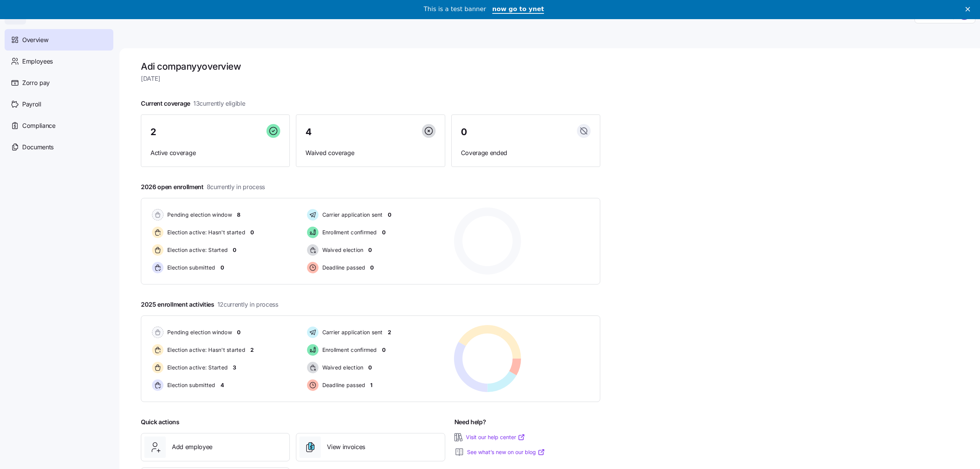 Image resolution: width=980 pixels, height=469 pixels. I want to click on span: Need help?, so click(470, 421).